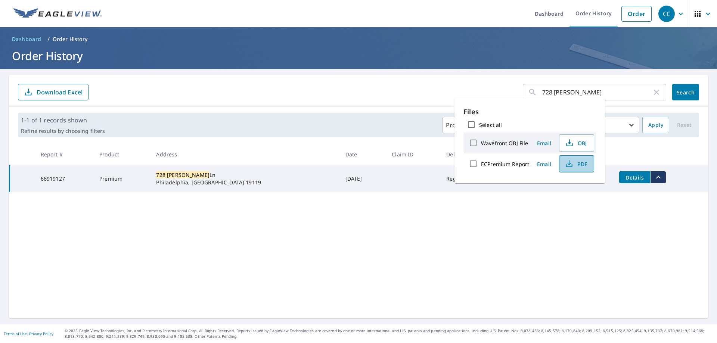 The image size is (717, 343). What do you see at coordinates (576, 143) in the screenshot?
I see `span: OBJ` at bounding box center [576, 143].